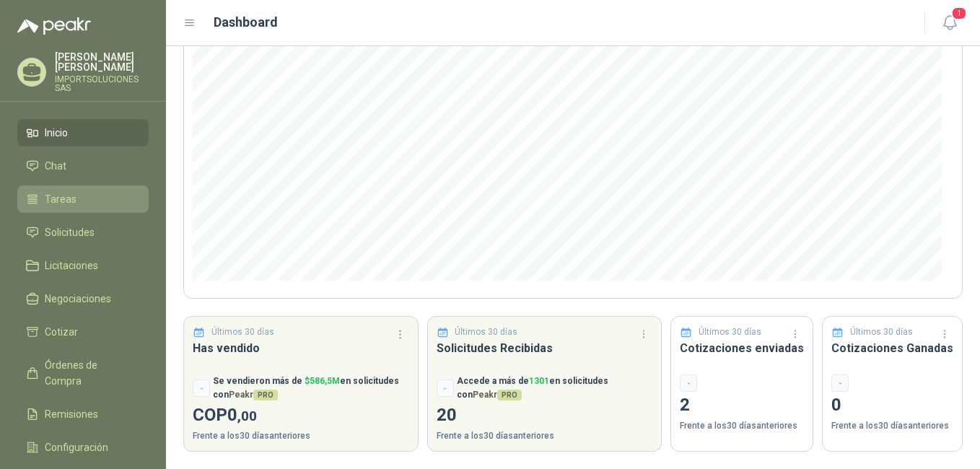  I want to click on p: COP, so click(301, 416).